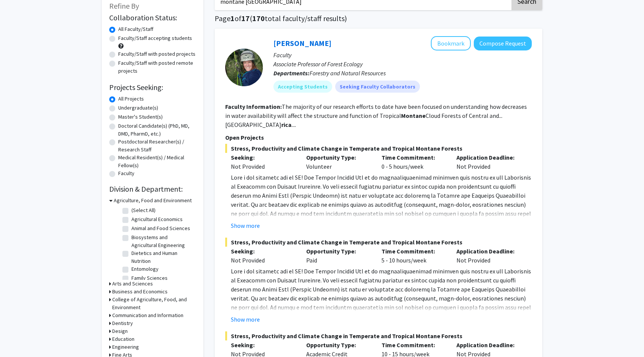 The height and width of the screenshot is (357, 644). What do you see at coordinates (157, 54) in the screenshot?
I see `label: Faculty/Staff with posted projects` at bounding box center [157, 54].